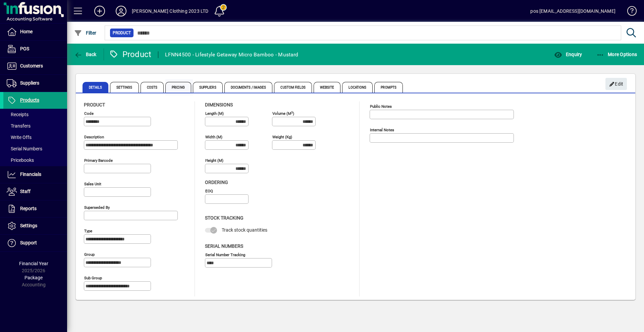 The height and width of the screenshot is (332, 644). Describe the element at coordinates (28, 243) in the screenshot. I see `span: Support` at that location.